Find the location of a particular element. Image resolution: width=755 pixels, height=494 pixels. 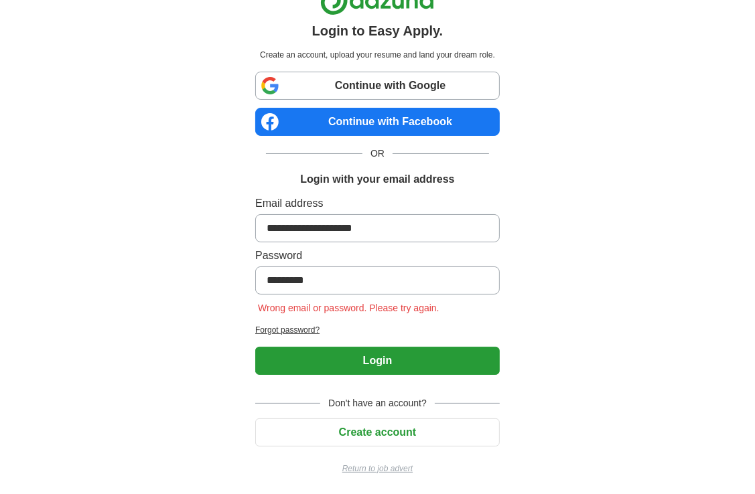

label: Password is located at coordinates (377, 256).